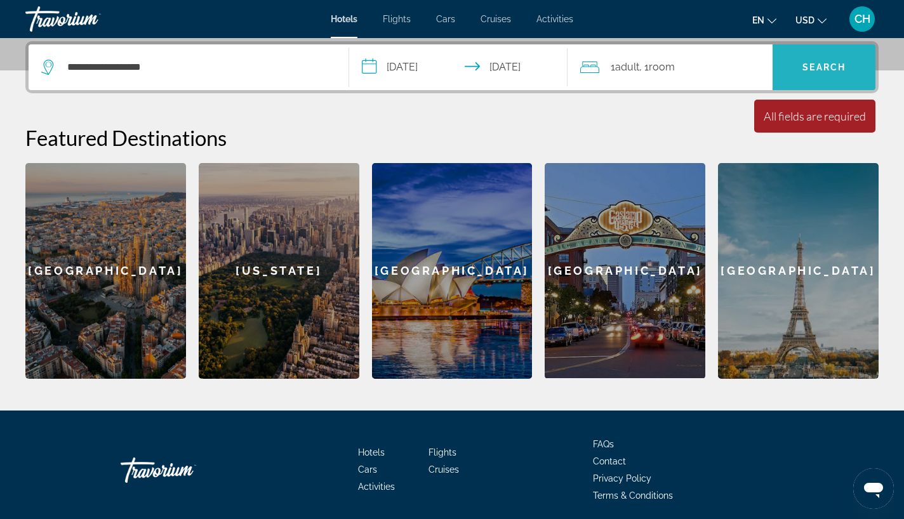 The height and width of the screenshot is (519, 904). Describe the element at coordinates (670, 67) in the screenshot. I see `button: Travelers: 1 adult, 0 children` at that location.